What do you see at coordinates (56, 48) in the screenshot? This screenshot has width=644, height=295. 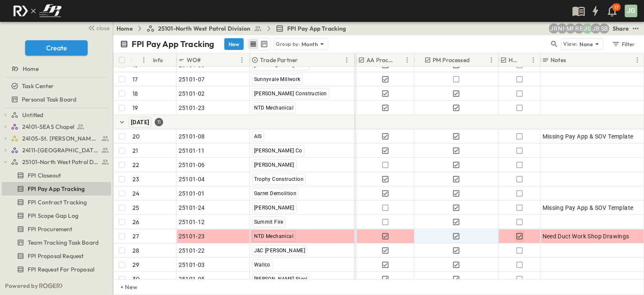 I see `button: Create` at bounding box center [56, 48].